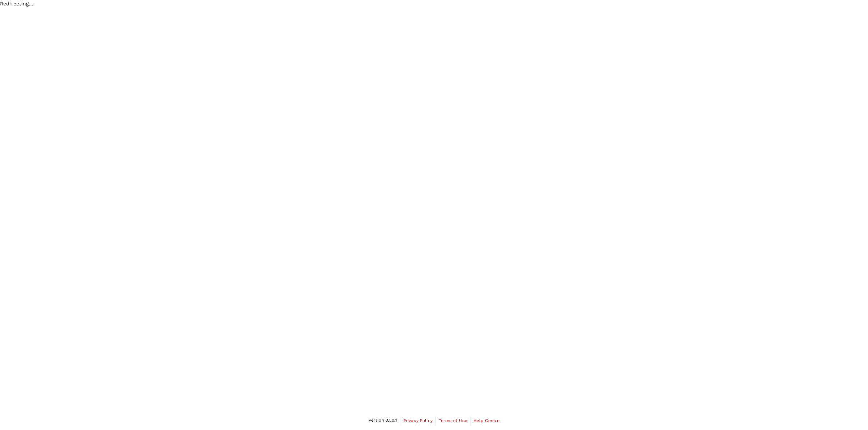 The width and height of the screenshot is (868, 430). Describe the element at coordinates (418, 420) in the screenshot. I see `a: Privacy Policy` at that location.